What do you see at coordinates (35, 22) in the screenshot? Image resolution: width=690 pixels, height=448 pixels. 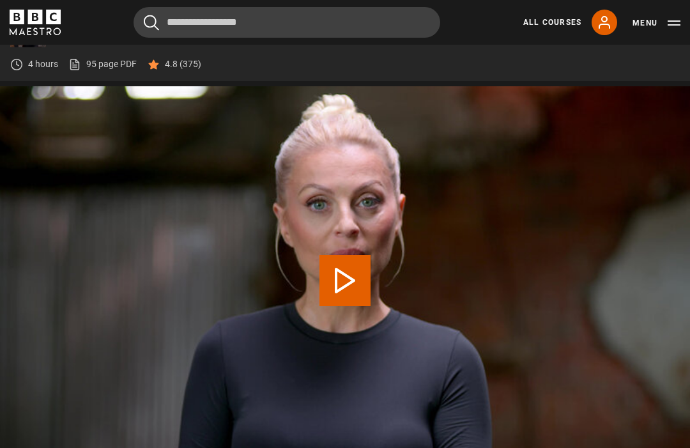 I see `a: BBC Maestro` at bounding box center [35, 22].